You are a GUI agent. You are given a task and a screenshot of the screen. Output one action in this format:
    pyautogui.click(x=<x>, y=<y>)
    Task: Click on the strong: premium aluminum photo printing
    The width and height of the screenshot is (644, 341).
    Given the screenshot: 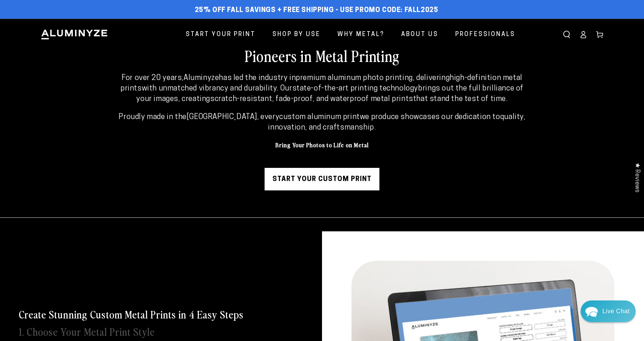 What is the action you would take?
    pyautogui.click(x=354, y=78)
    